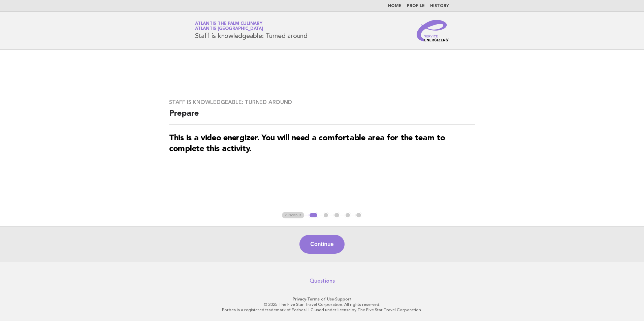 This screenshot has width=644, height=321. I want to click on h1: Staff is knowledgeable: Turned around, so click(251, 31).